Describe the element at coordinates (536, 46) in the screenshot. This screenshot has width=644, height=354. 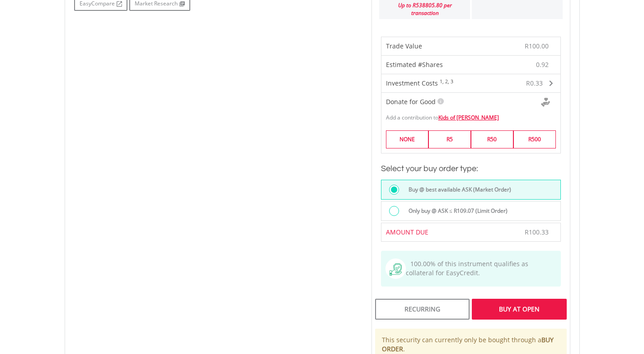
I see `span: R100.00` at that location.